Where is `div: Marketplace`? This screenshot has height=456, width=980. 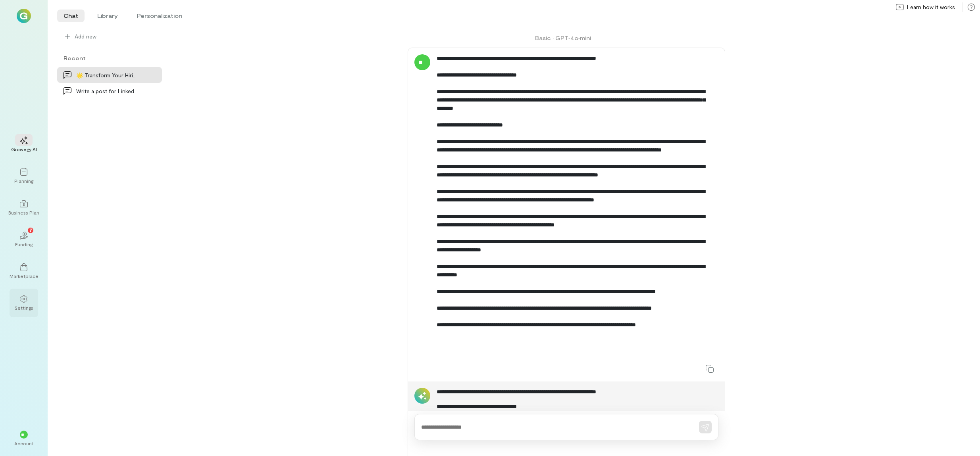
div: Marketplace is located at coordinates (24, 276).